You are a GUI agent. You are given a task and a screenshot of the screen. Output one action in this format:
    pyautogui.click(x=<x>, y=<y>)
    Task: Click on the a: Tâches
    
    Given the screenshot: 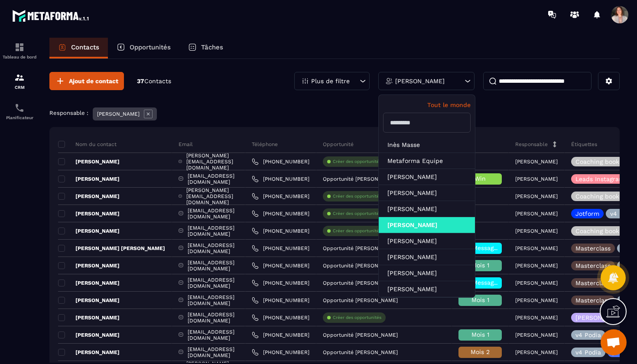 What is the action you would take?
    pyautogui.click(x=206, y=48)
    